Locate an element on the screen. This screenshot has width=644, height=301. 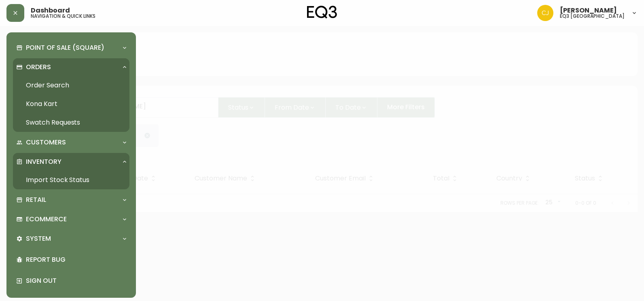
p: Inventory is located at coordinates (44, 162).